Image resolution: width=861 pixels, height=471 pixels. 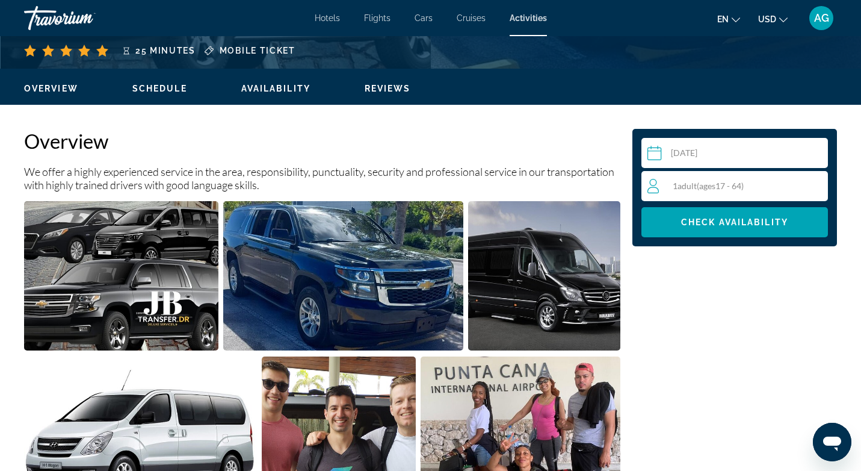 I want to click on a: Flights, so click(x=377, y=18).